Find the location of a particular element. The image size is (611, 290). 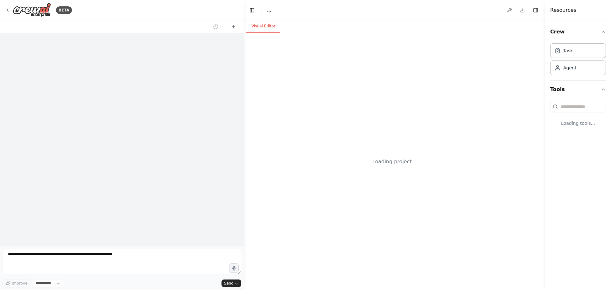

button: Switch to previous chat is located at coordinates (218, 27).